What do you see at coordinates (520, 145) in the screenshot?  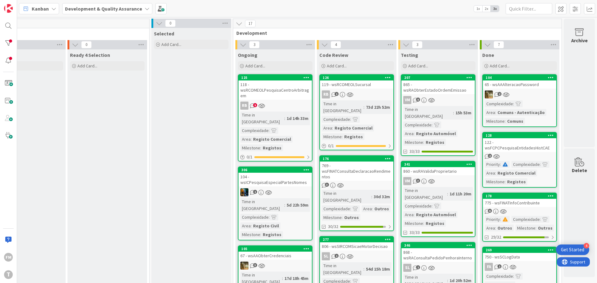 I see `div: 122 - wsFCPCPesquisaEntidadesHistCAE` at bounding box center [520, 145].